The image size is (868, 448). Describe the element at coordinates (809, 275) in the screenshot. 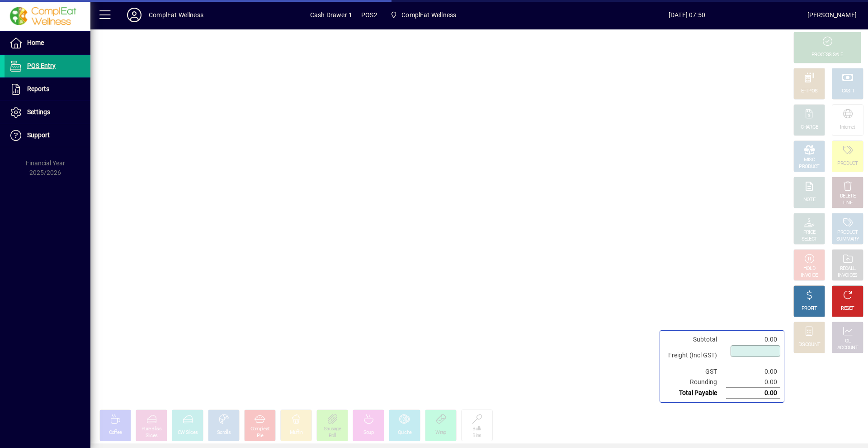

I see `div: INVOICE` at that location.